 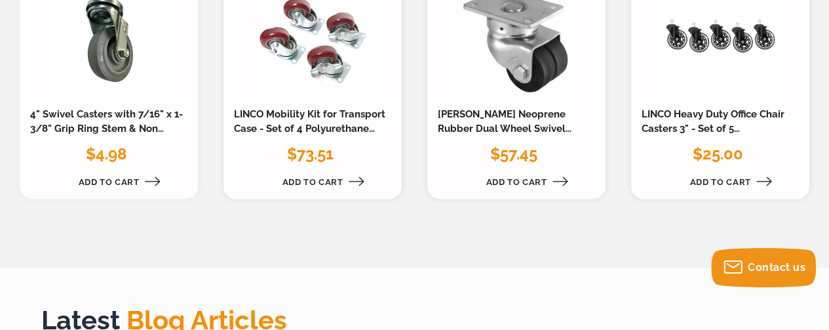 What do you see at coordinates (763, 267) in the screenshot?
I see `button: Contact us` at bounding box center [763, 267].